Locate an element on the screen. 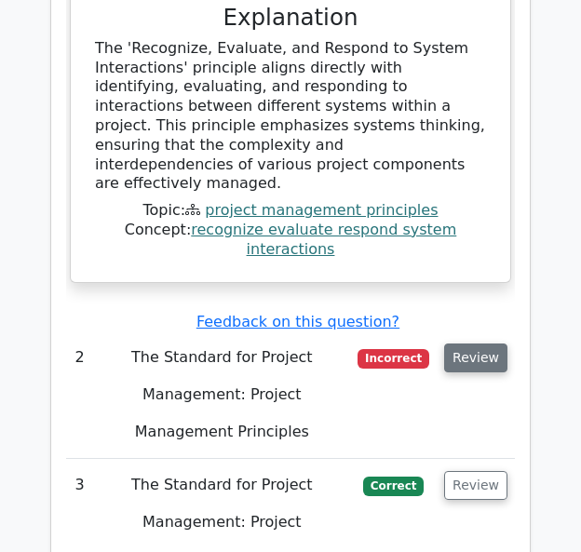  a: Feedback on this question? is located at coordinates (298, 321).